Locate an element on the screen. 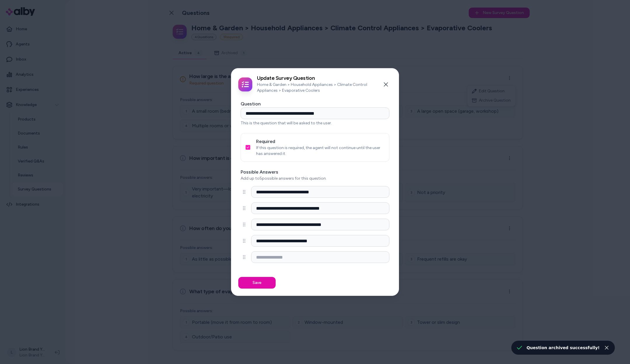  h2: Update Survey Question is located at coordinates (315, 78).